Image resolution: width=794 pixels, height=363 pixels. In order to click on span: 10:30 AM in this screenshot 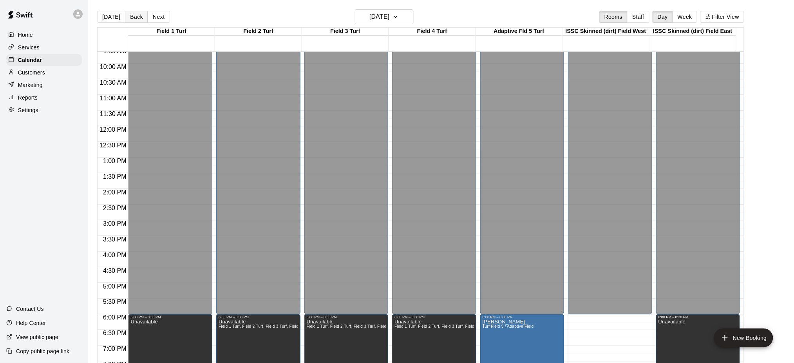, I will do `click(113, 82)`.